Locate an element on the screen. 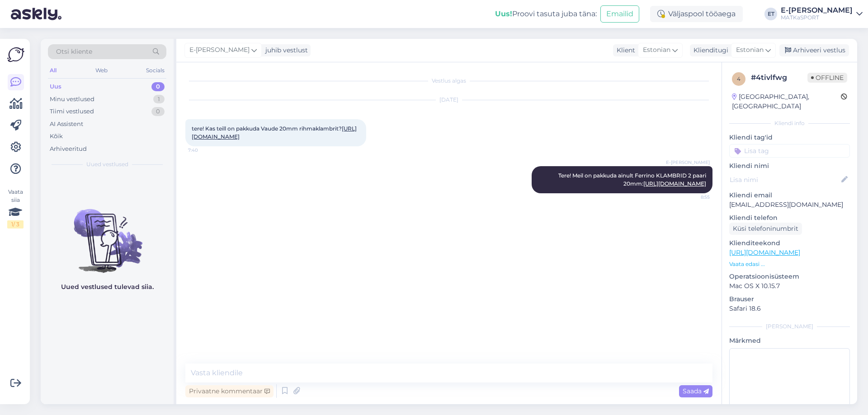 Image resolution: width=868 pixels, height=415 pixels. p: Kliendi nimi is located at coordinates (789, 166).